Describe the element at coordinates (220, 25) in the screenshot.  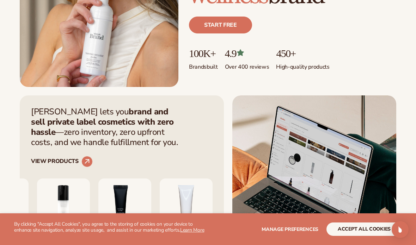
I see `a: Start free` at that location.